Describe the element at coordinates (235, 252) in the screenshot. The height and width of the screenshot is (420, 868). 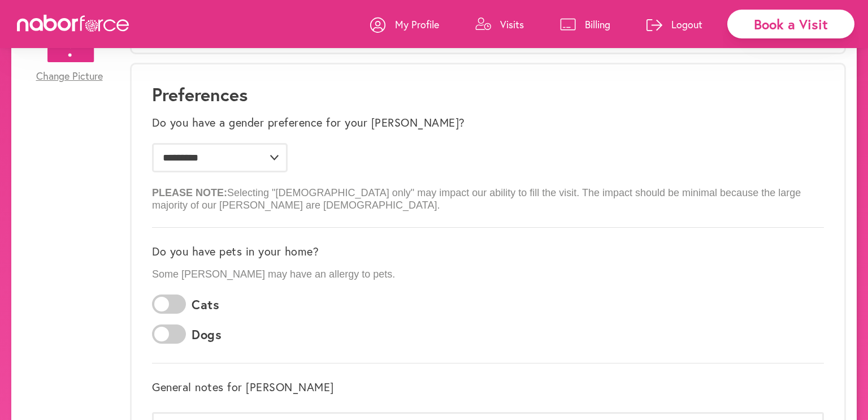
I see `label: Do you have pets in your home?` at that location.